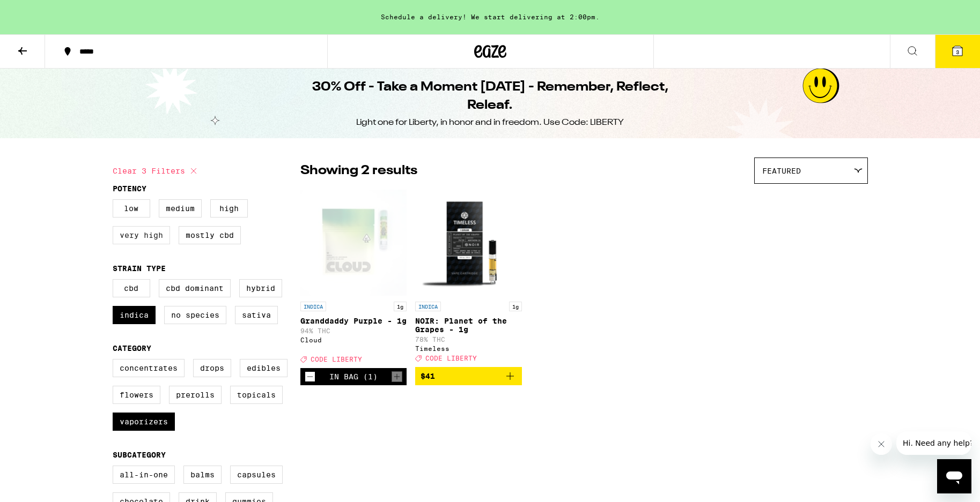 This screenshot has width=980, height=502. Describe the element at coordinates (129, 189) in the screenshot. I see `legend: Potency` at that location.